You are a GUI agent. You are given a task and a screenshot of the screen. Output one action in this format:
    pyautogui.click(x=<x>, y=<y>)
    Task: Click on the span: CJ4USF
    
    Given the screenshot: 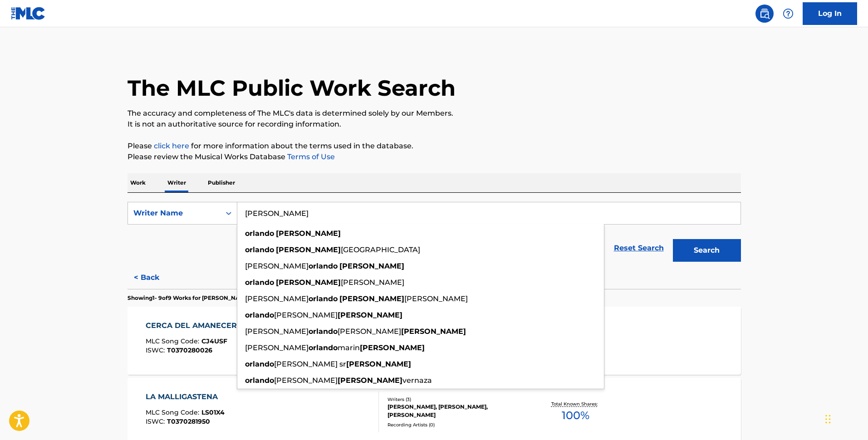 What is the action you would take?
    pyautogui.click(x=214, y=342)
    